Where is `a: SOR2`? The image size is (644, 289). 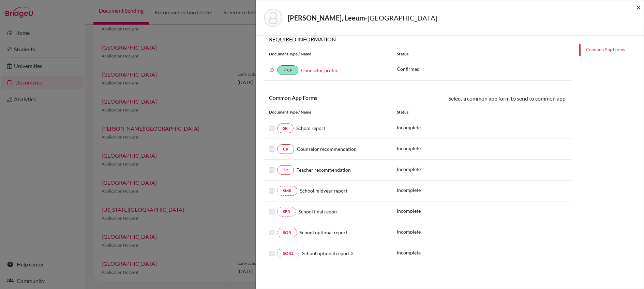
a: SOR2 is located at coordinates (289, 253).